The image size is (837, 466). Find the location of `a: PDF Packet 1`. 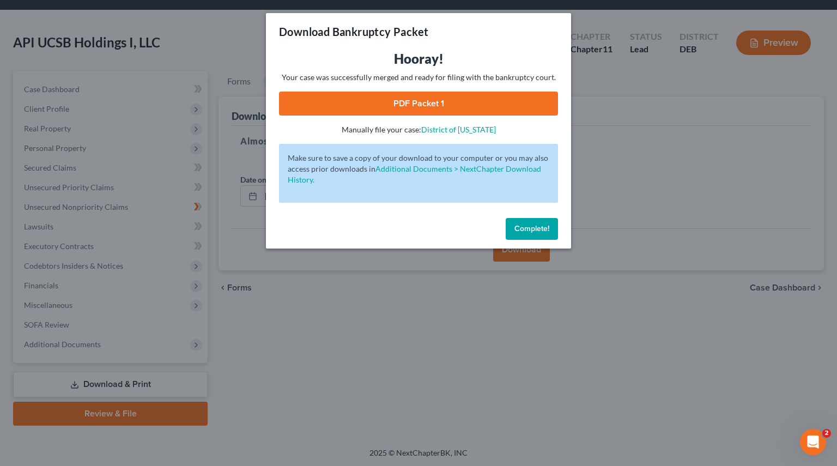

a: PDF Packet 1 is located at coordinates (418, 103).